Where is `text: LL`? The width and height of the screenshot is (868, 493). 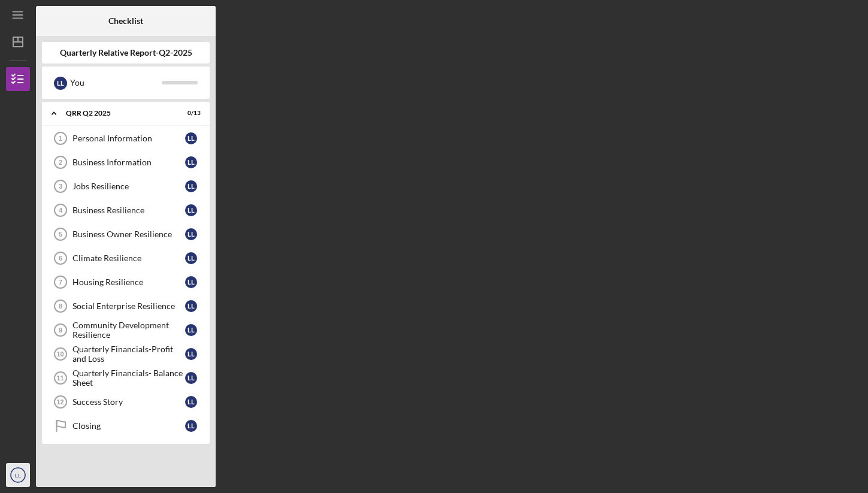
text: LL is located at coordinates (18, 475).